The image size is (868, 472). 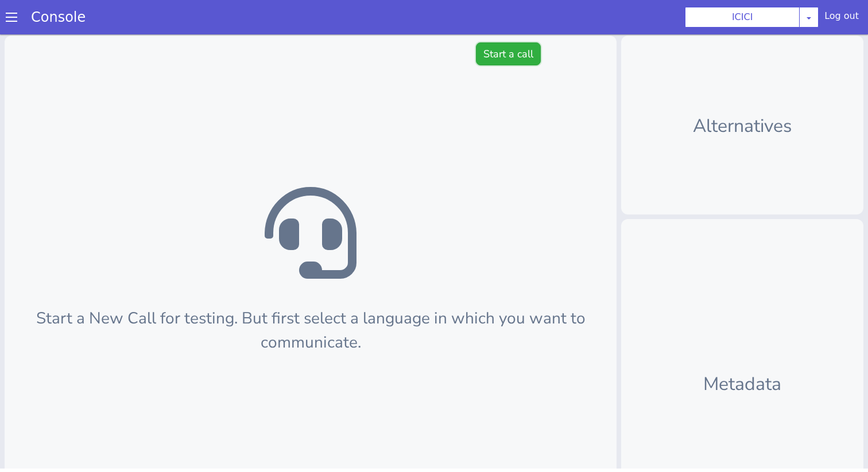 I want to click on p: Start a New Call for testing. But first select a language in which you want to communicate., so click(x=311, y=299).